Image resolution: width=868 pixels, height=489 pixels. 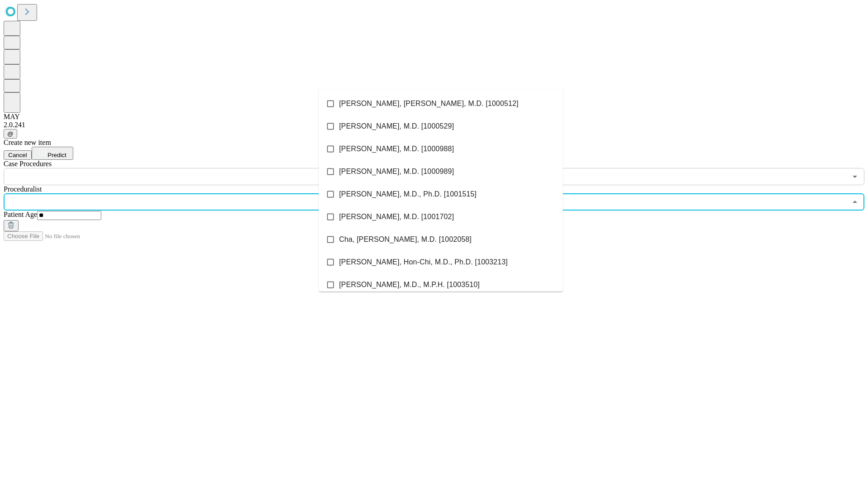 What do you see at coordinates (27, 142) in the screenshot?
I see `span: Create new item` at bounding box center [27, 142].